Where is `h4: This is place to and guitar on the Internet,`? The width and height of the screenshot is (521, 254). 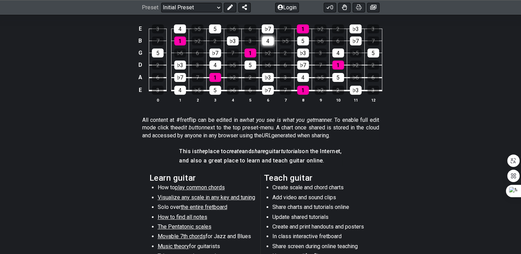
h4: This is place to and guitar on the Internet, is located at coordinates (260, 152).